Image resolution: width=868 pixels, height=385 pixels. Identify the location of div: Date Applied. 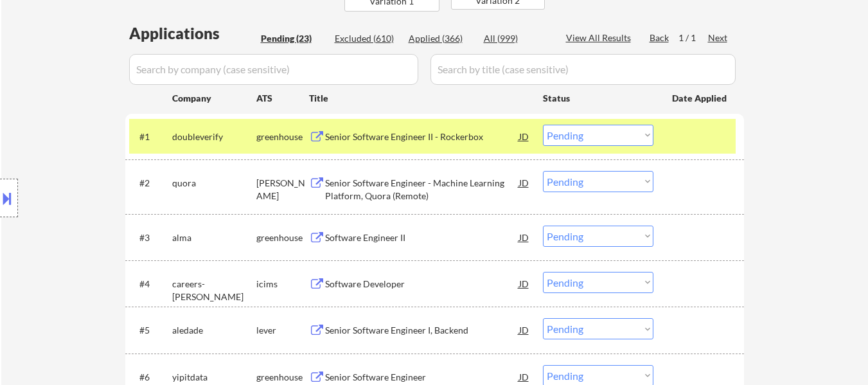
(701, 98).